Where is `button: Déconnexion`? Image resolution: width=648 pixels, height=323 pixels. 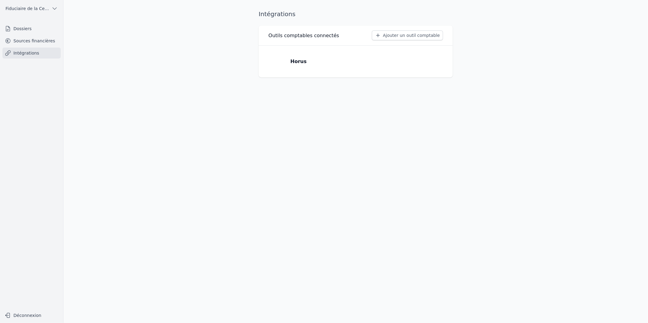 button: Déconnexion is located at coordinates (31, 316).